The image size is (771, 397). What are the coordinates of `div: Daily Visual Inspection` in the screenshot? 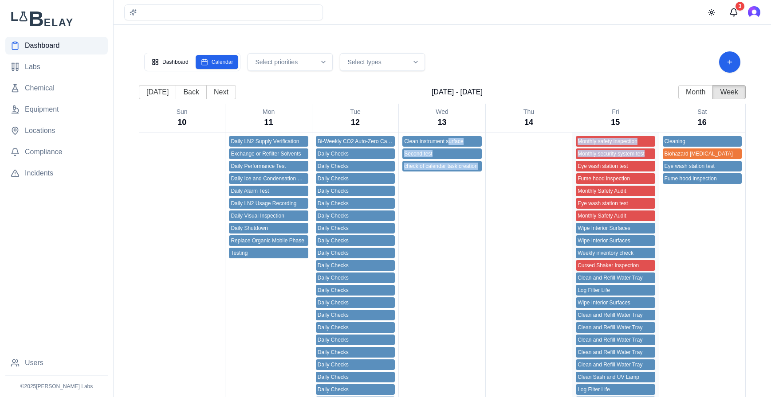 It's located at (268, 216).